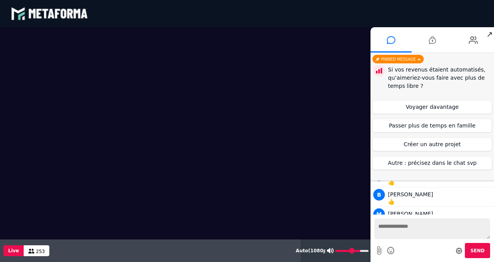  Describe the element at coordinates (433, 126) in the screenshot. I see `button: Passer plus de temps en famille` at that location.